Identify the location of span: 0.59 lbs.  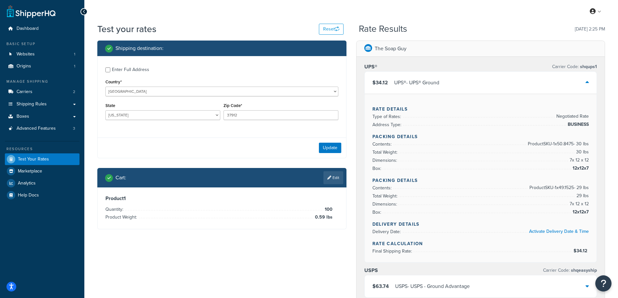
(323, 217).